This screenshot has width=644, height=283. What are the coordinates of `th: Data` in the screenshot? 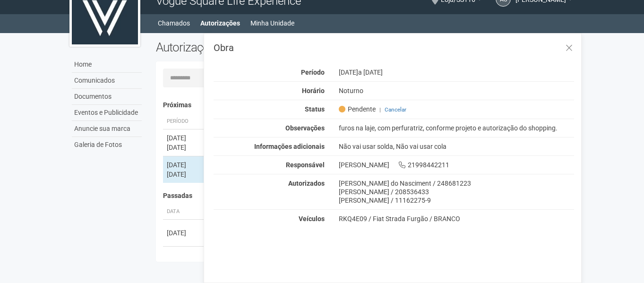 It's located at (184, 212).